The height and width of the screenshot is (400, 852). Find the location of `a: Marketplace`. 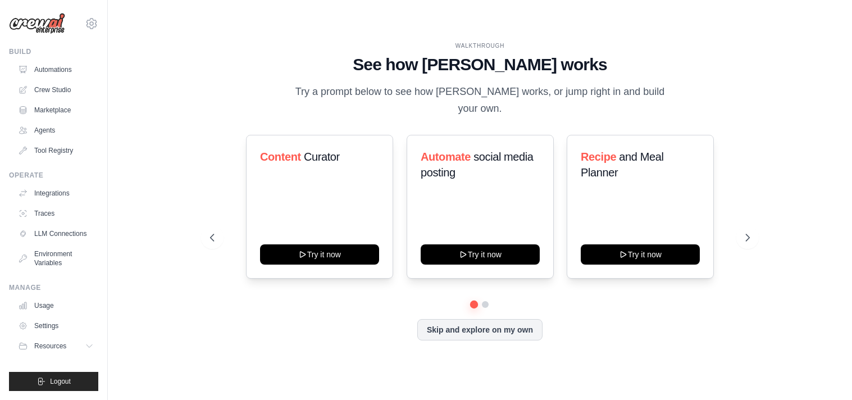

a: Marketplace is located at coordinates (56, 110).